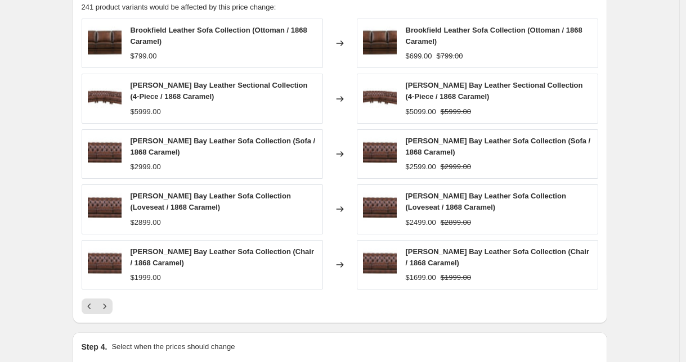 The height and width of the screenshot is (362, 686). Describe the element at coordinates (456, 278) in the screenshot. I see `strike: $1999.00` at that location.